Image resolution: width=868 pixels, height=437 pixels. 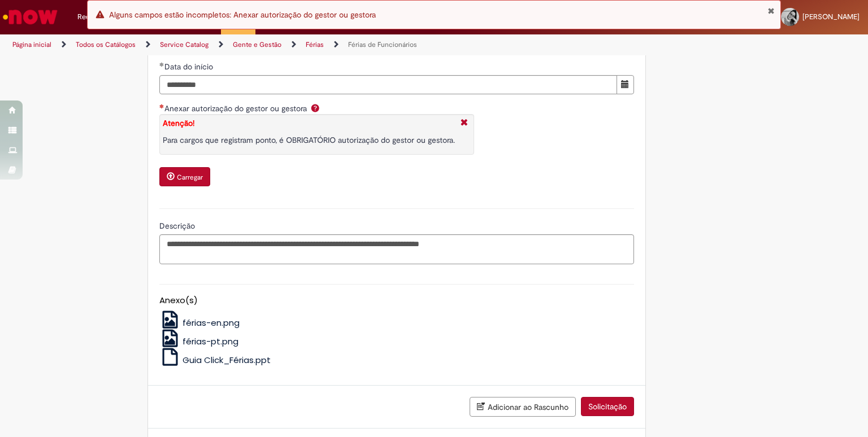 What do you see at coordinates (289, 45) in the screenshot?
I see `ul: Trilhas de página` at bounding box center [289, 45].